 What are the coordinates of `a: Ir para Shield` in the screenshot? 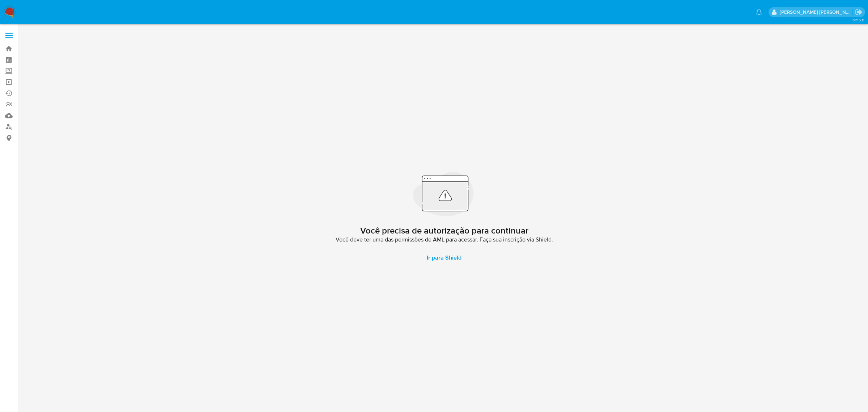 It's located at (444, 258).